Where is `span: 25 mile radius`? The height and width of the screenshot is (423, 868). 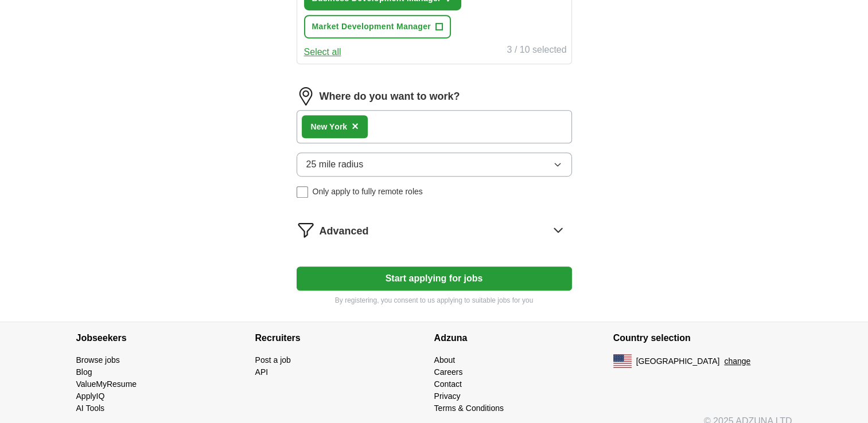 span: 25 mile radius is located at coordinates (335, 164).